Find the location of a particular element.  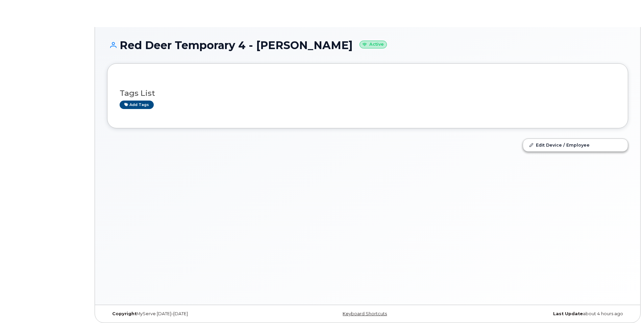

a: Add tags is located at coordinates (136, 105).